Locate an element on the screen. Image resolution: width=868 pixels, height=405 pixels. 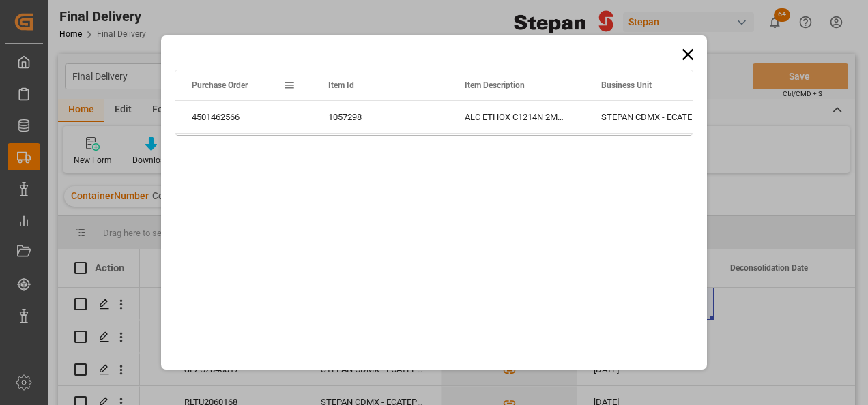
span: Business Unit is located at coordinates (627, 85).